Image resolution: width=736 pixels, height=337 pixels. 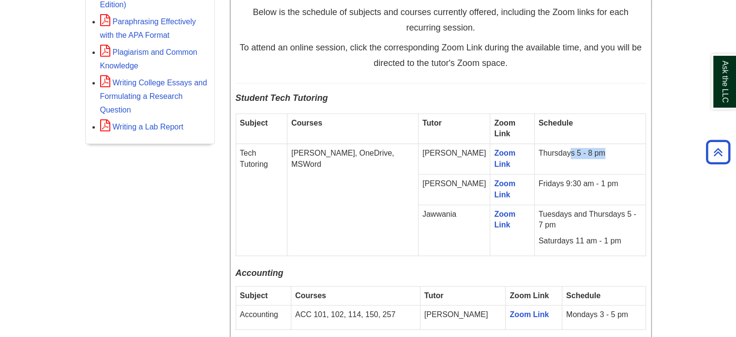 I want to click on a: Back to Top, so click(x=719, y=152).